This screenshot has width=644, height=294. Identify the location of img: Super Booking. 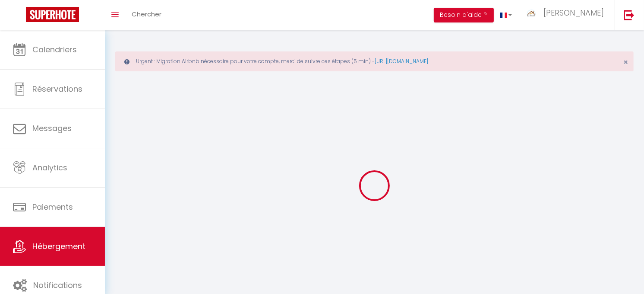
(52, 14).